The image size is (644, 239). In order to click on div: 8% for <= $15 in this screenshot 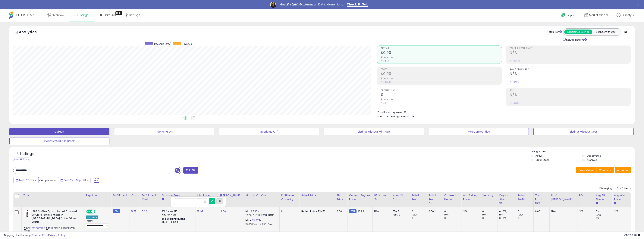, I will do `click(177, 211)`.